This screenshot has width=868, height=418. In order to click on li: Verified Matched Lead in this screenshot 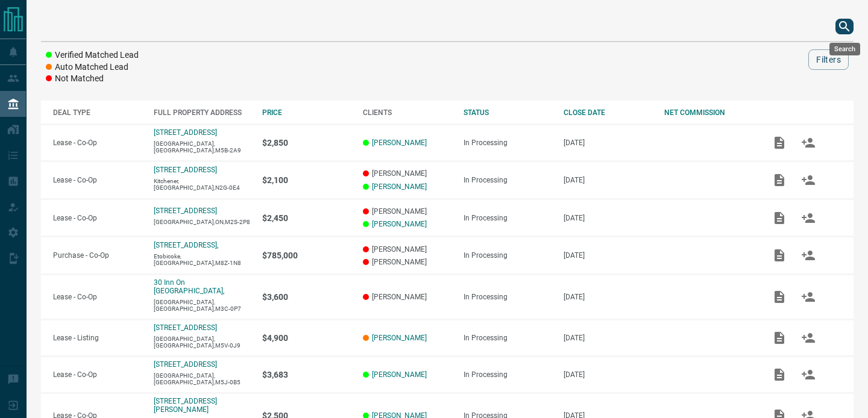, I will do `click(92, 56)`.